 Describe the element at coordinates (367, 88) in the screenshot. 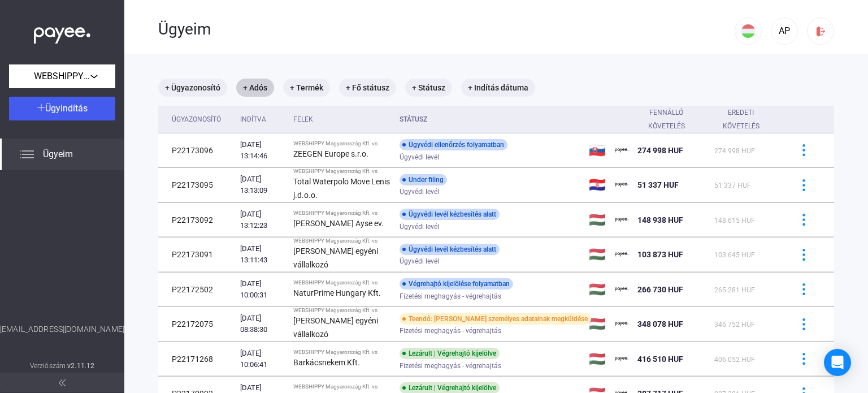

I see `mat-chip: + Fő státusz` at that location.